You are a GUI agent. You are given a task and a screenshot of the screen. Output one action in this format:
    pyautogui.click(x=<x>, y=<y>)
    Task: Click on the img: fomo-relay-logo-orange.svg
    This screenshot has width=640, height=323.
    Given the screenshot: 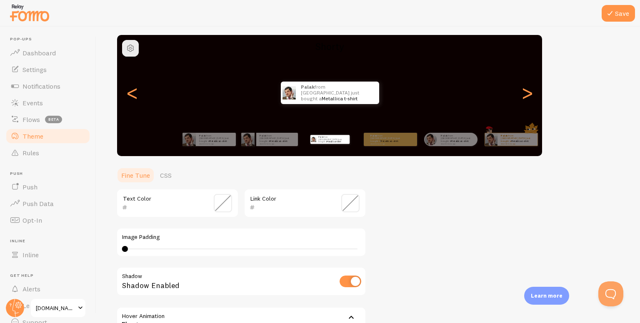 What is the action you would take?
    pyautogui.click(x=30, y=12)
    